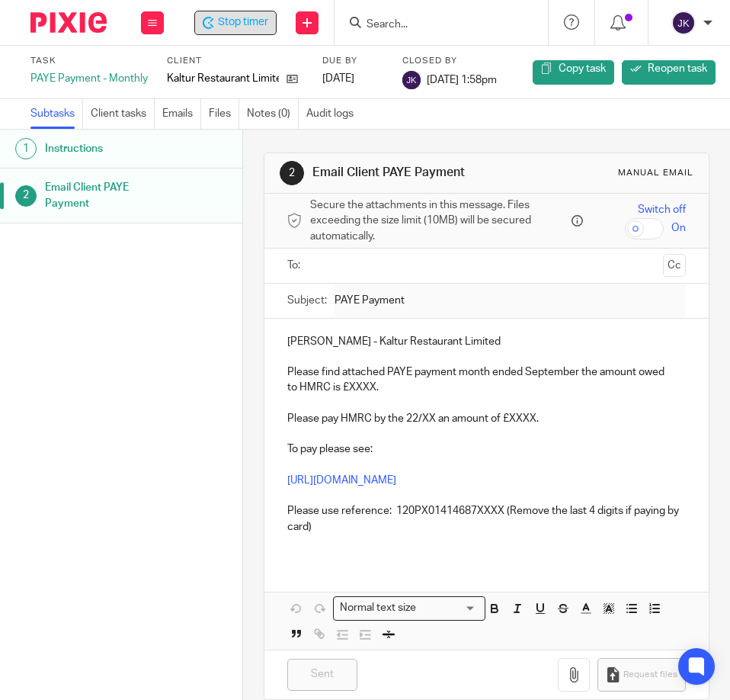 Image resolution: width=730 pixels, height=700 pixels. Describe the element at coordinates (58, 30) in the screenshot. I see `div: v 4.0.25` at that location.